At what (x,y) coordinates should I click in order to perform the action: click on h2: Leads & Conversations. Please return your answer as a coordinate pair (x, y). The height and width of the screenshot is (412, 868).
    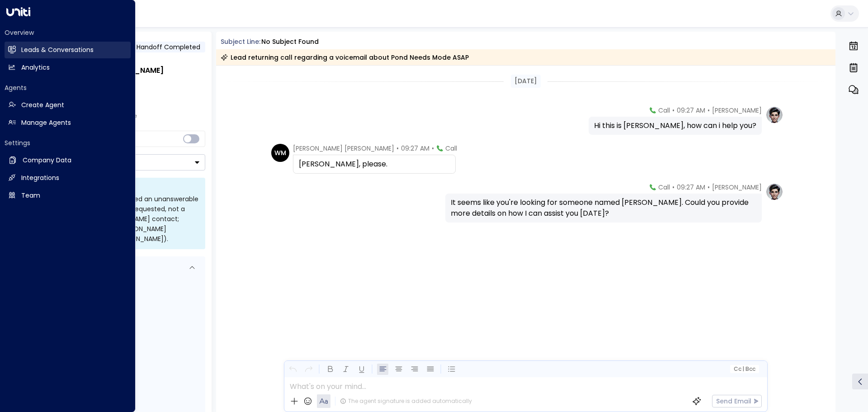
    Looking at the image, I should click on (58, 50).